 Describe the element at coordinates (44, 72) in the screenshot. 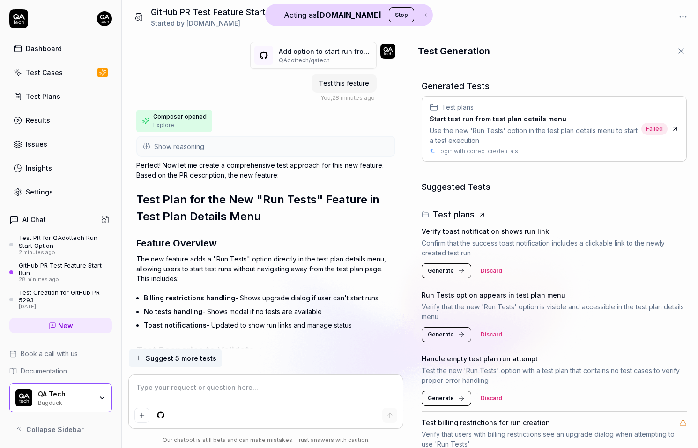

I see `div: Test Cases` at that location.